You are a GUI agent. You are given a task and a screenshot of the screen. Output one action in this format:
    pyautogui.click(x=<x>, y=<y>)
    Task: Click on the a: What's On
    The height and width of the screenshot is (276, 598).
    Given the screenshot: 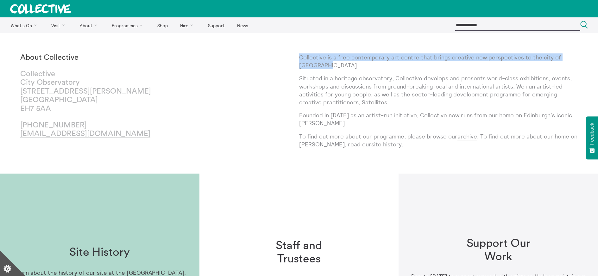 What is the action you would take?
    pyautogui.click(x=25, y=25)
    